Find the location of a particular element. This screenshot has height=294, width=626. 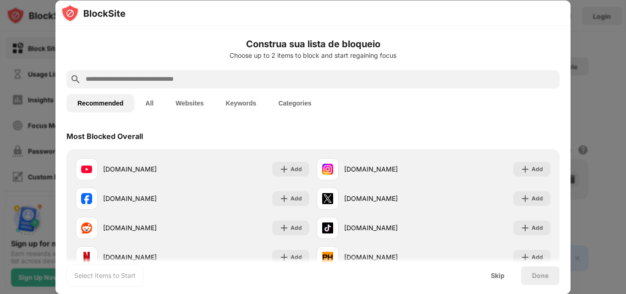

button: All is located at coordinates (149, 103).